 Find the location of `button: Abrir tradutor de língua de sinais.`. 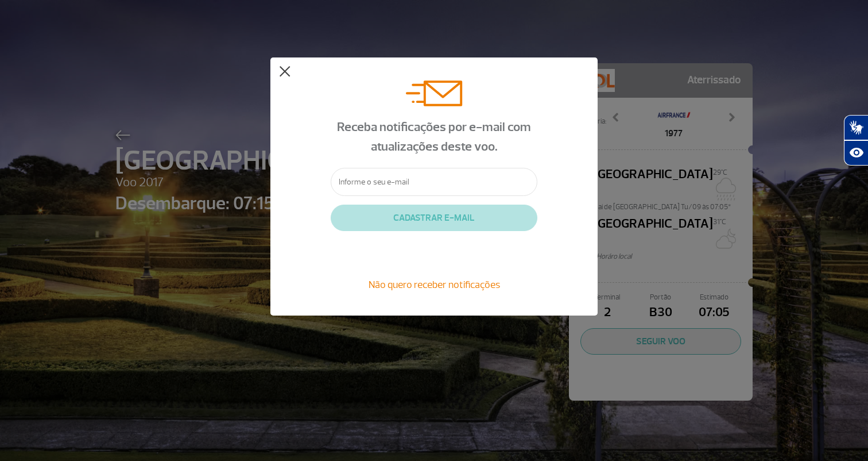

button: Abrir tradutor de língua de sinais. is located at coordinates (856, 127).